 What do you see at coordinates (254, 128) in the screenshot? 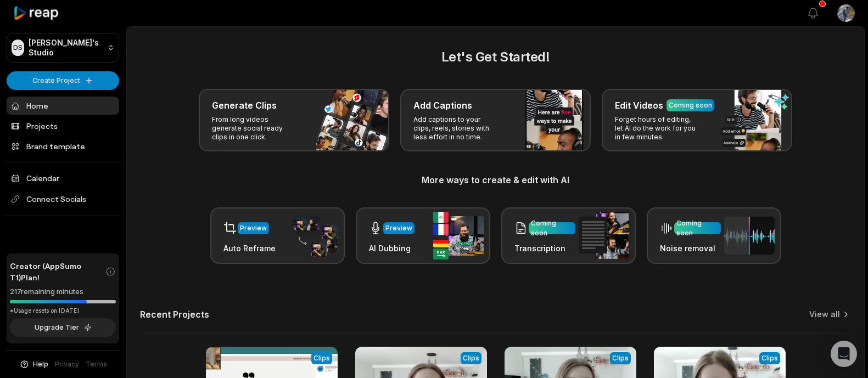
I see `p: From long videos generate social ready clips in one click.` at bounding box center [254, 128].